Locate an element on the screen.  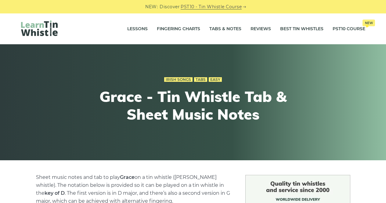
h1: Grace - Tin Whistle Tab & Sheet Music Notes is located at coordinates (193, 105).